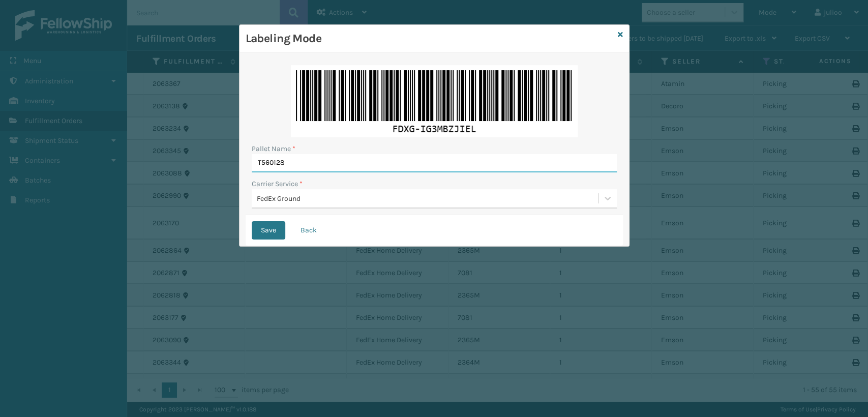 The height and width of the screenshot is (417, 868). I want to click on h3: Labeling Mode, so click(429, 39).